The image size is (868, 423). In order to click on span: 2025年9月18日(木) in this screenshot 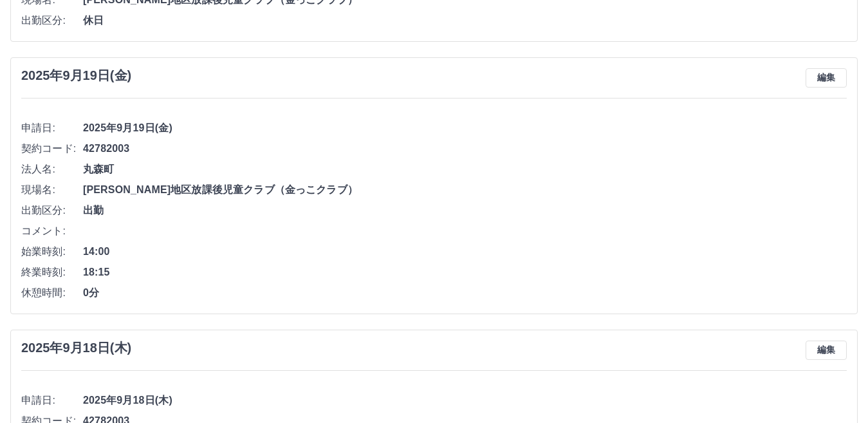, I will do `click(464, 400)`.